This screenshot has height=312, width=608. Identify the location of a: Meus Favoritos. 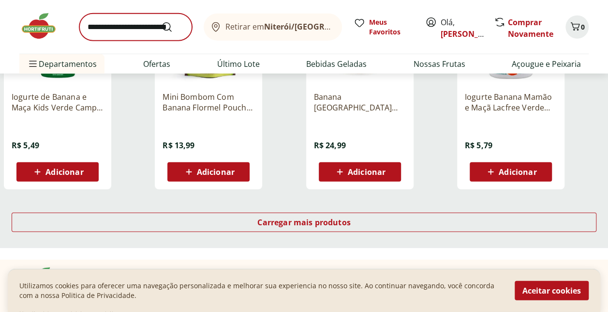
(384, 27).